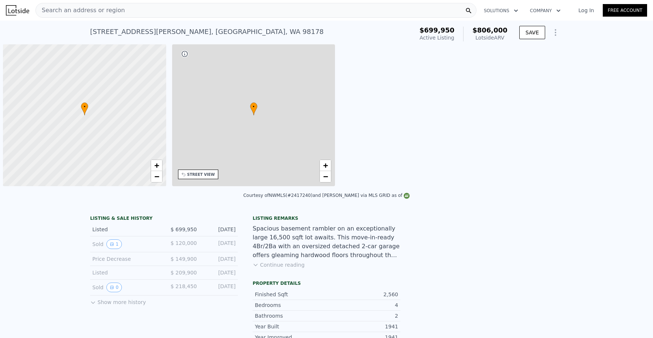  What do you see at coordinates (490, 38) in the screenshot?
I see `div: Lotside ARV` at bounding box center [490, 38].